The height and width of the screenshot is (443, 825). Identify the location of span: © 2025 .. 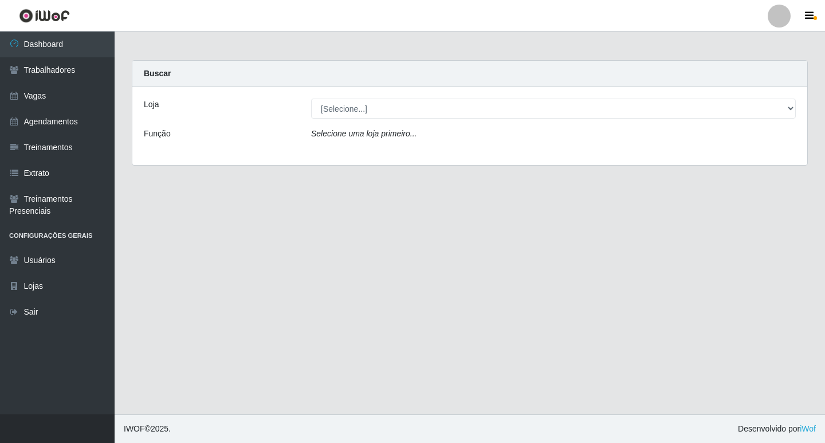
(147, 429).